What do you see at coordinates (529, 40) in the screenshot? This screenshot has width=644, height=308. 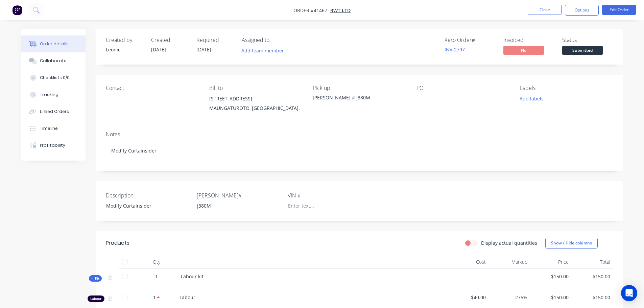 I see `div: Invoiced` at bounding box center [529, 40].